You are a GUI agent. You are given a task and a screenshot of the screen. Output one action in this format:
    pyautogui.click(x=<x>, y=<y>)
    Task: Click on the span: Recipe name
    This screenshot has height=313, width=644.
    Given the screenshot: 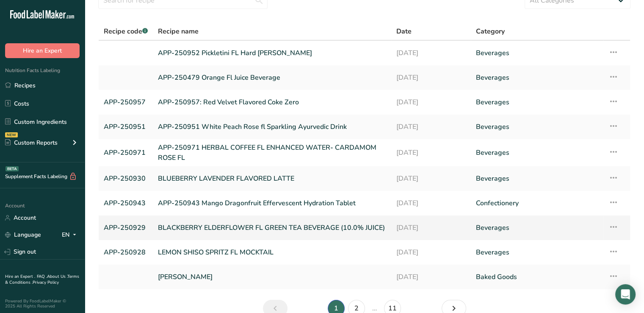 What is the action you would take?
    pyautogui.click(x=179, y=31)
    